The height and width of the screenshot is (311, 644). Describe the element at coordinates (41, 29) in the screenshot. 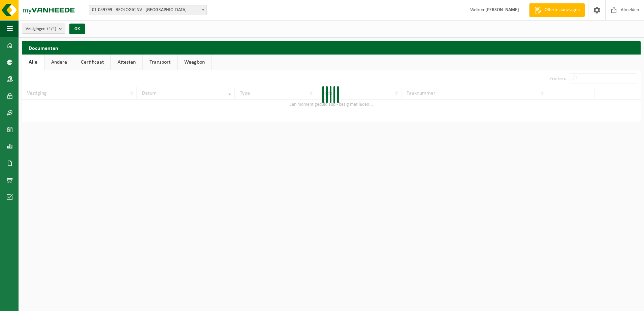

I see `span: Vestigingen` at that location.